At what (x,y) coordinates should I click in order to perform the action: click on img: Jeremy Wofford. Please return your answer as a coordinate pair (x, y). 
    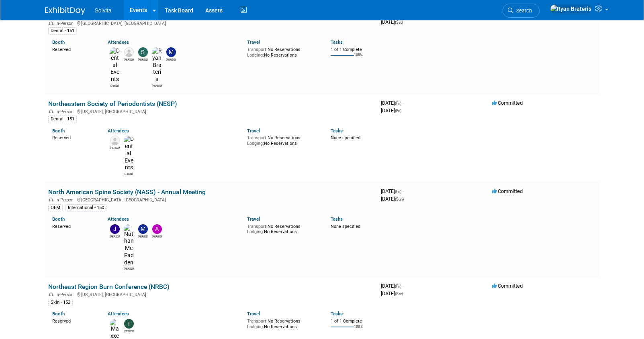
    Looking at the image, I should click on (115, 229).